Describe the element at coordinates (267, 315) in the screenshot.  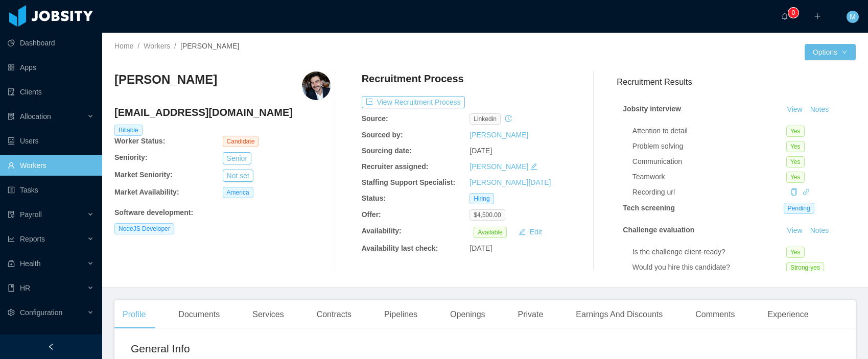
I see `div: Services` at that location.